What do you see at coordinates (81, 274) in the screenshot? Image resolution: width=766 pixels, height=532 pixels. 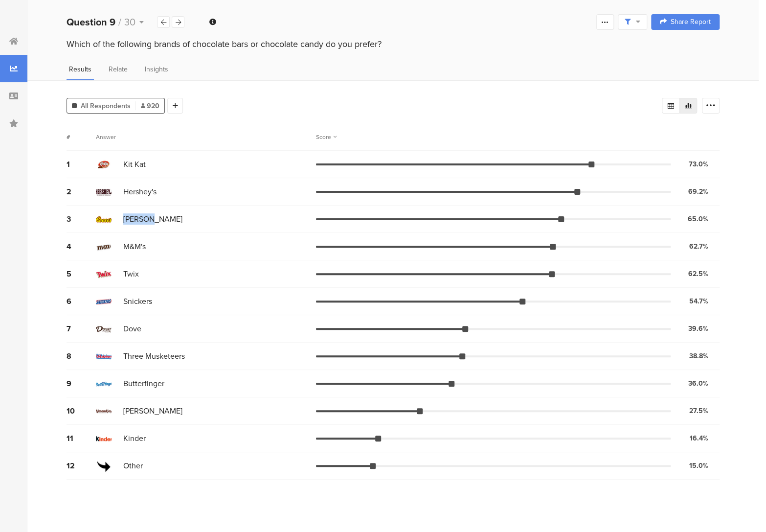 I see `div: 5` at bounding box center [81, 274].